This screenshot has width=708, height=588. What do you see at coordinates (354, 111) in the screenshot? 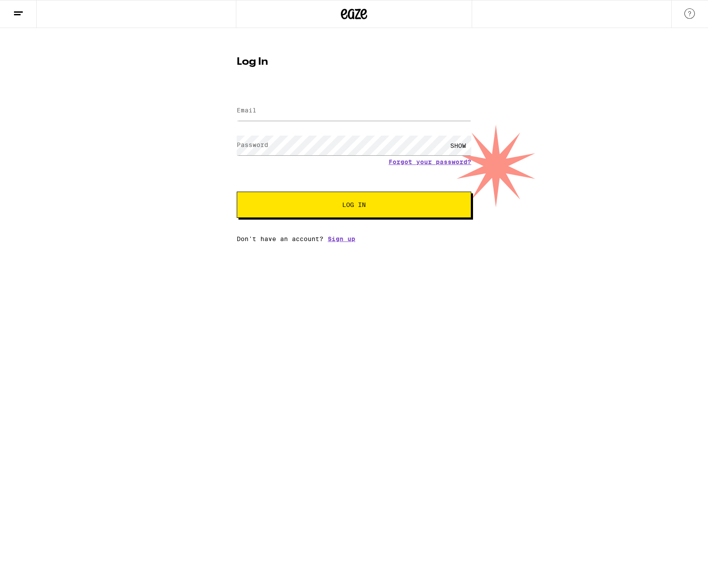
I see `input: Email` at bounding box center [354, 111].